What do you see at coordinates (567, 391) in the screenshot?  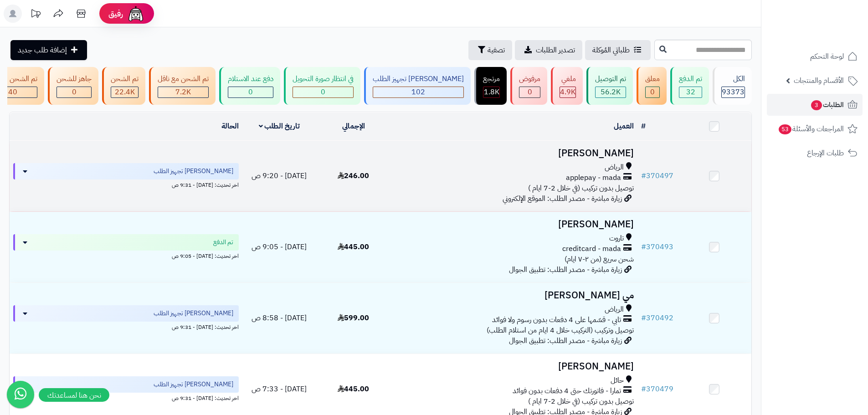 I see `span: تمارا - فاتورتك حتى 4 دفعات بدون فوائد` at bounding box center [567, 391].